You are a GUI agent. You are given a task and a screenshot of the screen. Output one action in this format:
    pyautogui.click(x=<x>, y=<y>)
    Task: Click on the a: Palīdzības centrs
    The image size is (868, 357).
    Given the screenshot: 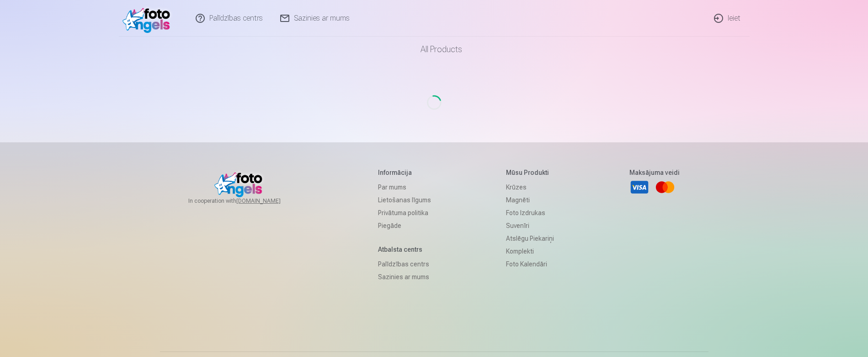 What is the action you would take?
    pyautogui.click(x=405, y=264)
    